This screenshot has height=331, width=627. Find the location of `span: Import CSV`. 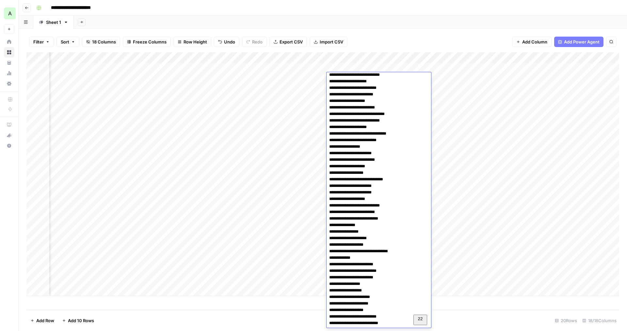

span: Import CSV is located at coordinates (332, 42).